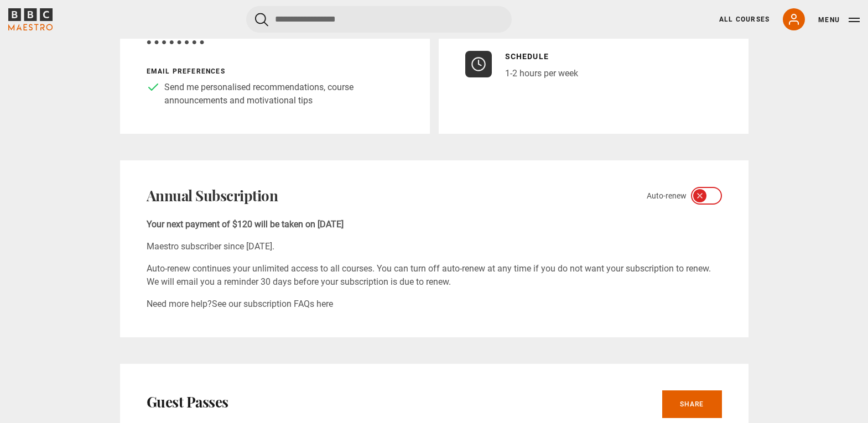 The image size is (868, 423). Describe the element at coordinates (272, 303) in the screenshot. I see `a: See our subscription FAQs here` at that location.